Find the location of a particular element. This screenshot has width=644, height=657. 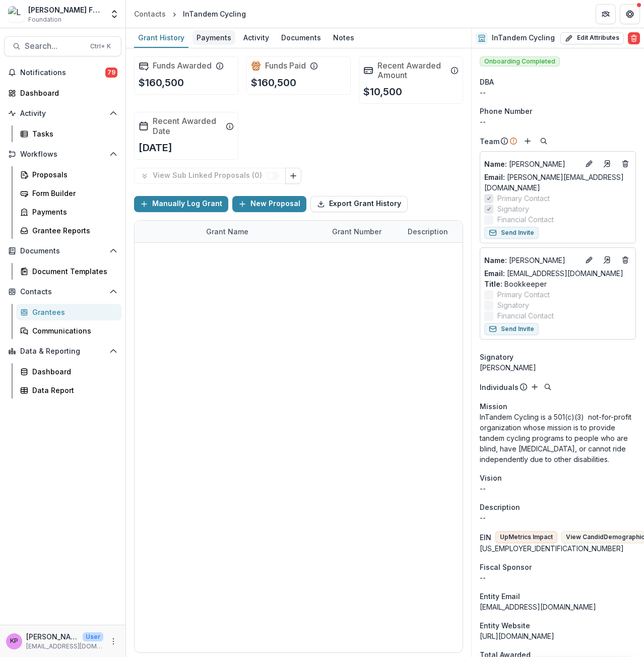

div: Contacts is located at coordinates (150, 13).